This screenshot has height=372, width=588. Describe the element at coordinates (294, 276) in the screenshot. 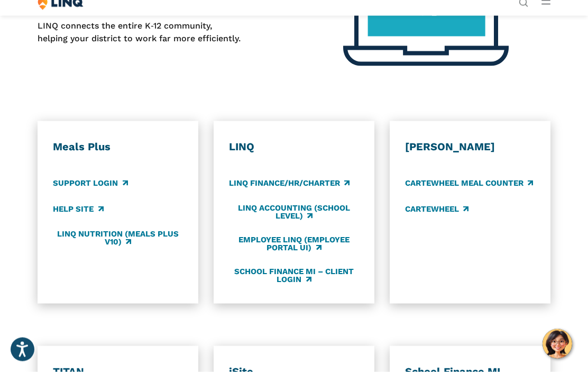

I see `a: School Finance MI – Client Login` at that location.